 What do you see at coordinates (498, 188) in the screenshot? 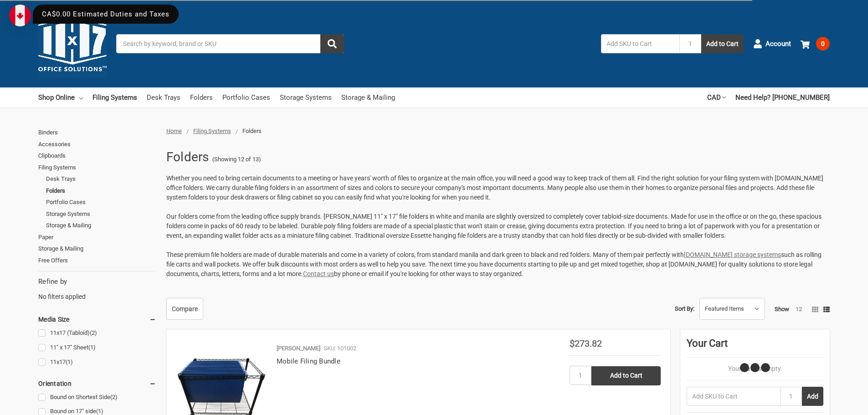
I see `p: Whether you need to bring certain documents to a meeting or have years' worth of files to organiz...` at bounding box center [498, 188].